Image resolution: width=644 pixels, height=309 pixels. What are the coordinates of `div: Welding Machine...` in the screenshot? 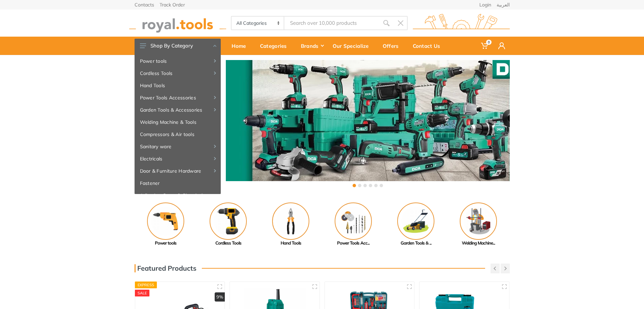 It's located at (478, 243).